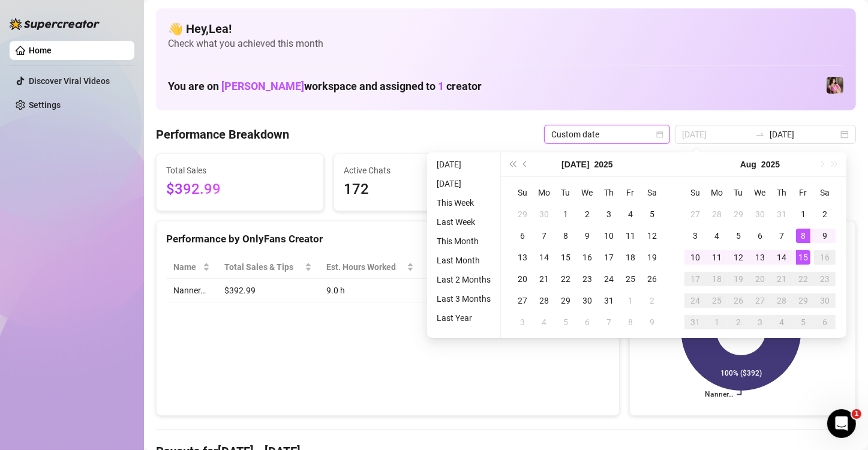 This screenshot has height=450, width=868. I want to click on td: 2025-08-17, so click(696, 279).